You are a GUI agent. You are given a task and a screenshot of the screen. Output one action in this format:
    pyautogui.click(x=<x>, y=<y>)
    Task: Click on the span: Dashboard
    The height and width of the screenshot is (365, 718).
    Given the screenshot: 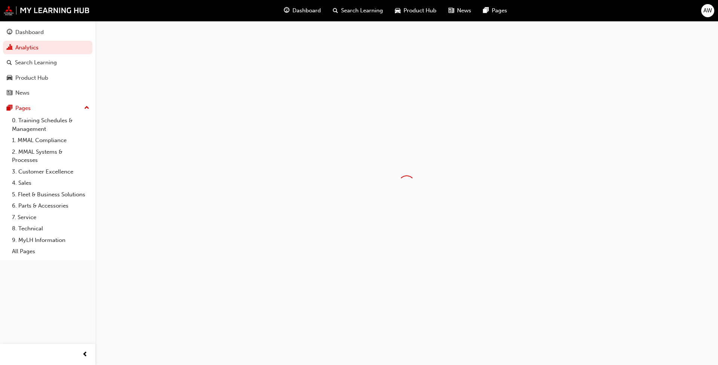 What is the action you would take?
    pyautogui.click(x=307, y=10)
    